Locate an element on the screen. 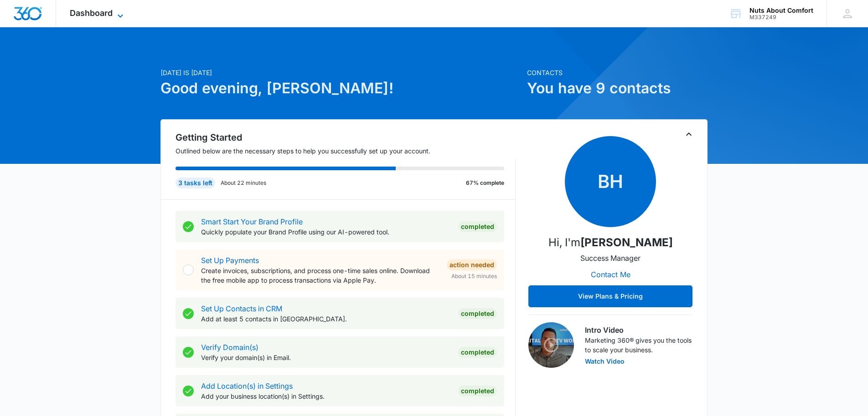 This screenshot has height=416, width=868. button: Watch Video is located at coordinates (604, 361).